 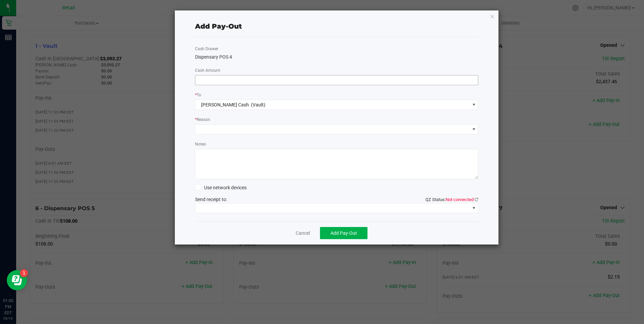 What do you see at coordinates (452, 199) in the screenshot?
I see `span: QZ Status:` at bounding box center [452, 199].